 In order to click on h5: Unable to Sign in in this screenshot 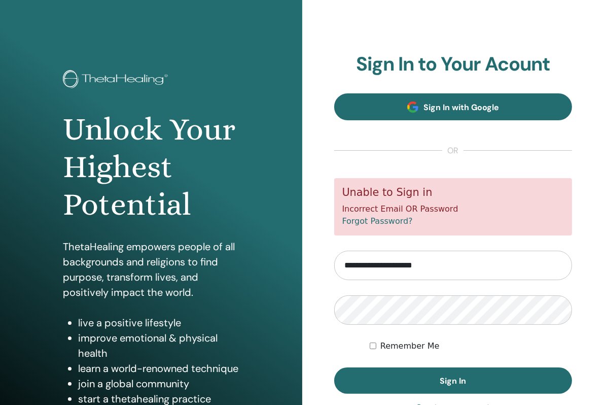, I will do `click(454, 192)`.